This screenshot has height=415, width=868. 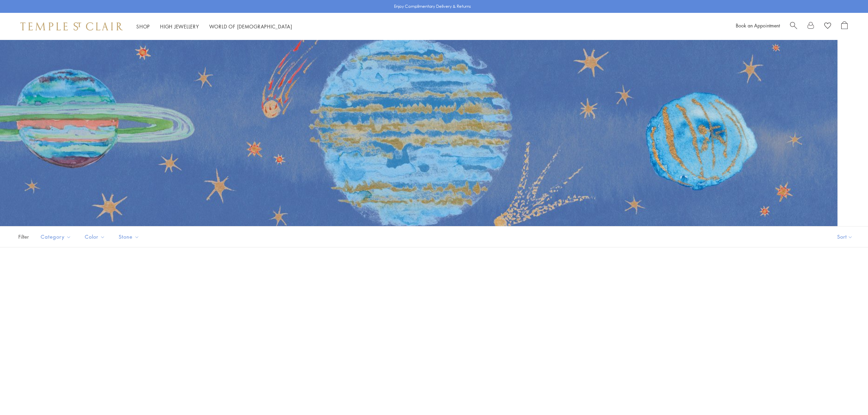 I want to click on button: Stone, so click(x=129, y=237).